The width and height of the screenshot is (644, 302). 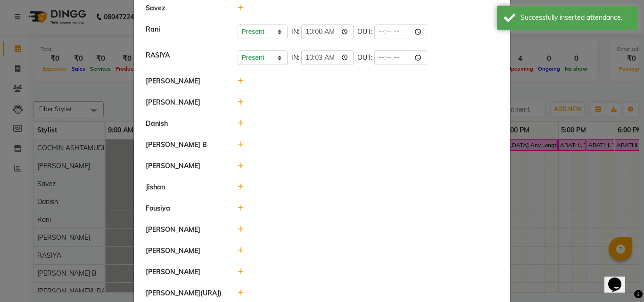 I want to click on div: Savez, so click(x=184, y=8).